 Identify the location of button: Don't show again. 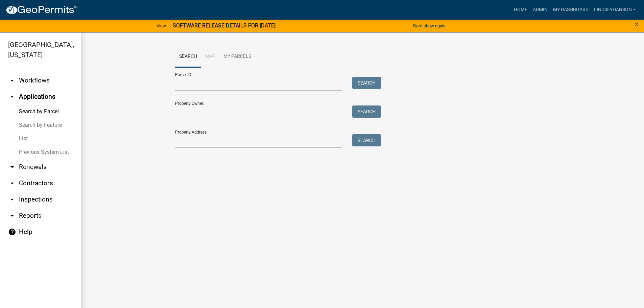
(429, 26).